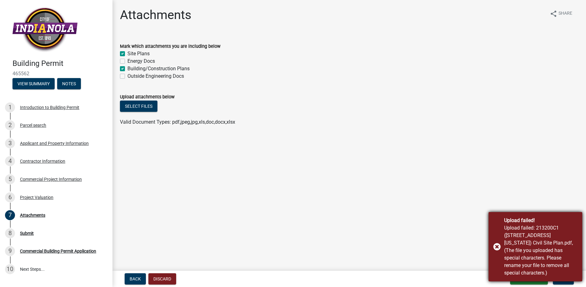  Describe the element at coordinates (54, 143) in the screenshot. I see `div: Applicant and Property Information` at that location.